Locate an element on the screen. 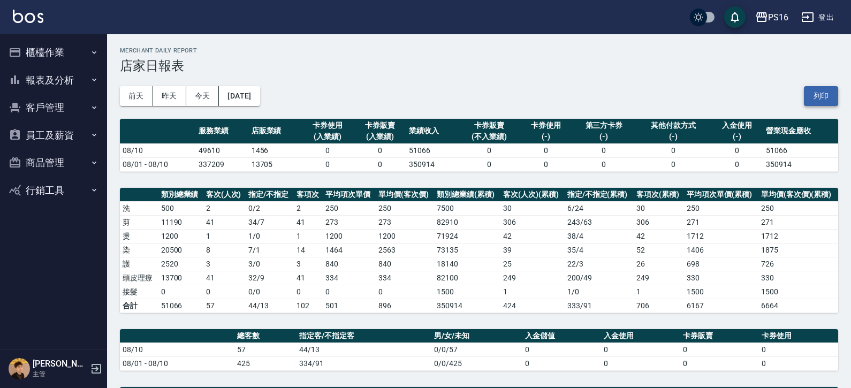  button: save is located at coordinates (735, 17).